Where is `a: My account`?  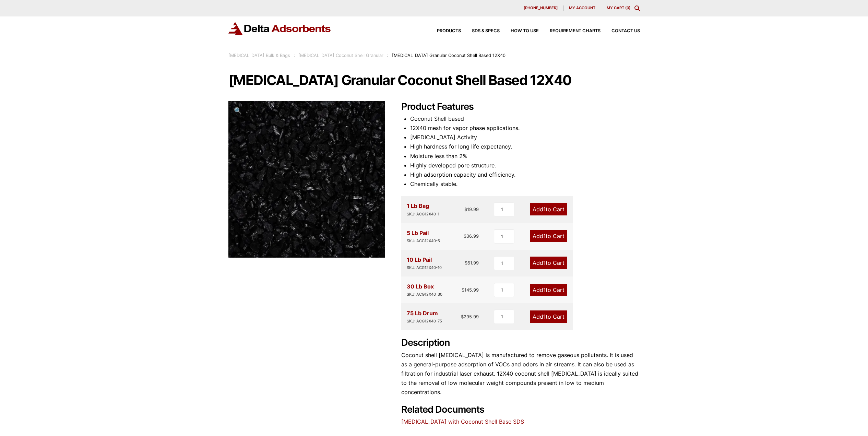
a: My account is located at coordinates (582, 9).